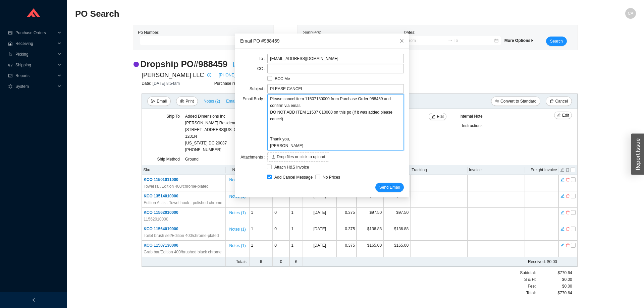 This screenshot has width=644, height=308. What do you see at coordinates (558, 101) in the screenshot?
I see `button: deleteCancel` at bounding box center [558, 101].